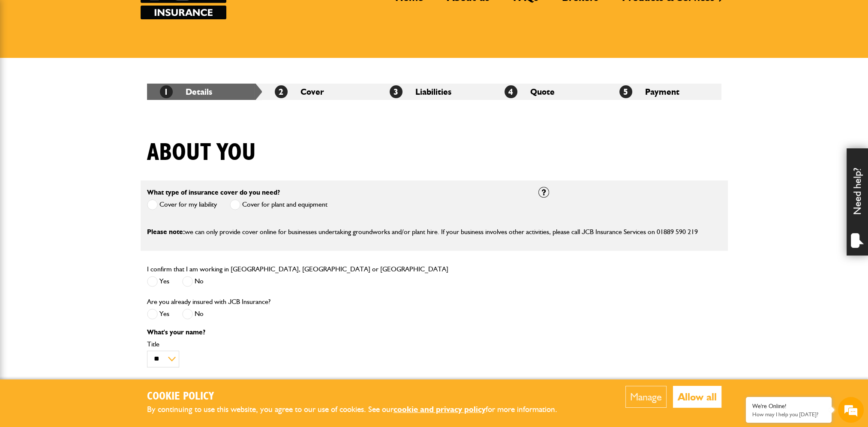 This screenshot has width=868, height=427. I want to click on span: 5, so click(626, 92).